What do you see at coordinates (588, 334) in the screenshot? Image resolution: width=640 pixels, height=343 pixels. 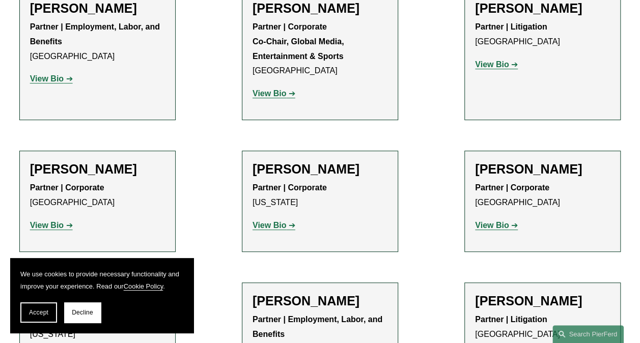 I see `a: Search this site` at bounding box center [588, 334].